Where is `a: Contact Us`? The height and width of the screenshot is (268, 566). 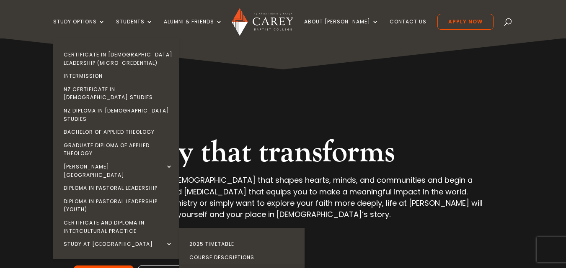
a: Contact Us is located at coordinates (408, 28).